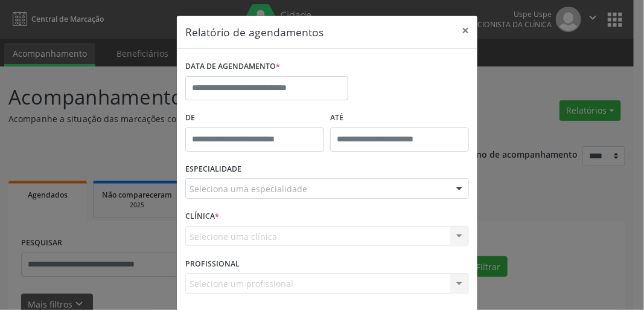 The image size is (644, 310). I want to click on button: Close, so click(465, 30).